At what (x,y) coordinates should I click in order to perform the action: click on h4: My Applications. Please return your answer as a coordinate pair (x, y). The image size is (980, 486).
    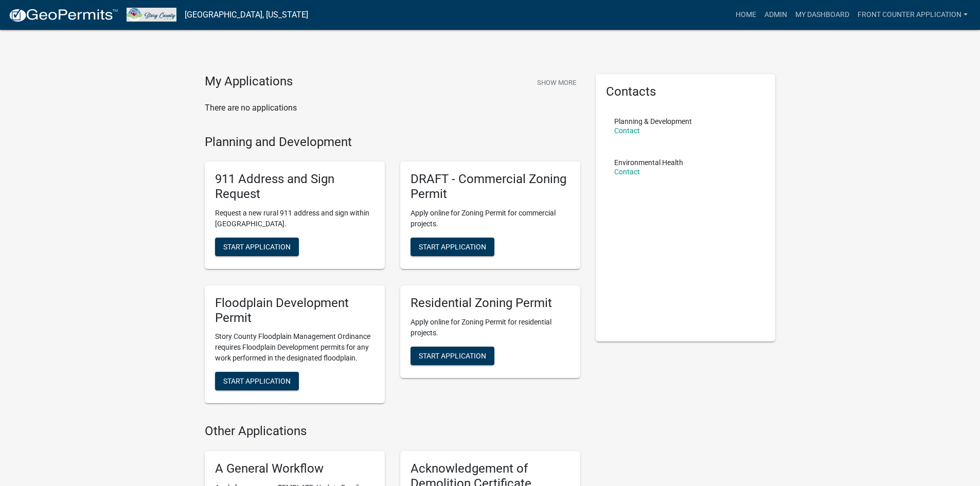
    Looking at the image, I should click on (249, 81).